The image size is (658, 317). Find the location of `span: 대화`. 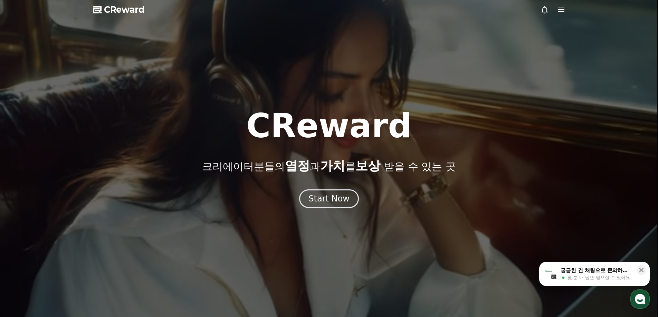

span: 대화 is located at coordinates (67, 233).